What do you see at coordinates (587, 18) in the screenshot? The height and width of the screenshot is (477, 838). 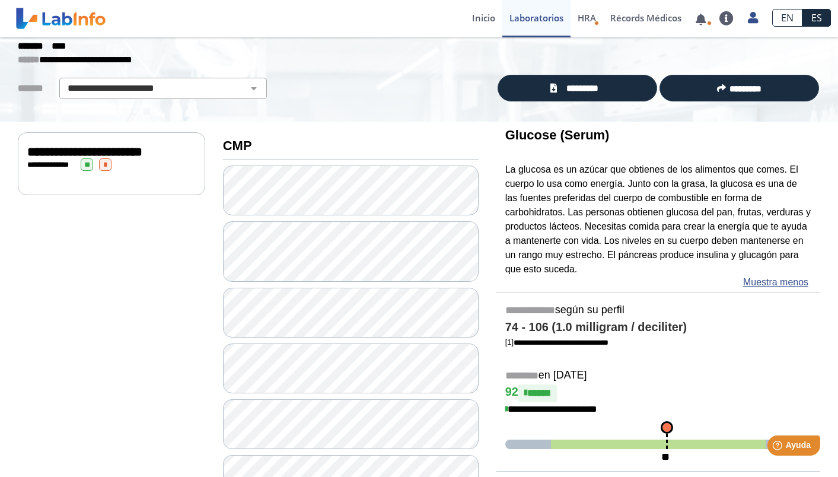 I see `span: HRA` at bounding box center [587, 18].